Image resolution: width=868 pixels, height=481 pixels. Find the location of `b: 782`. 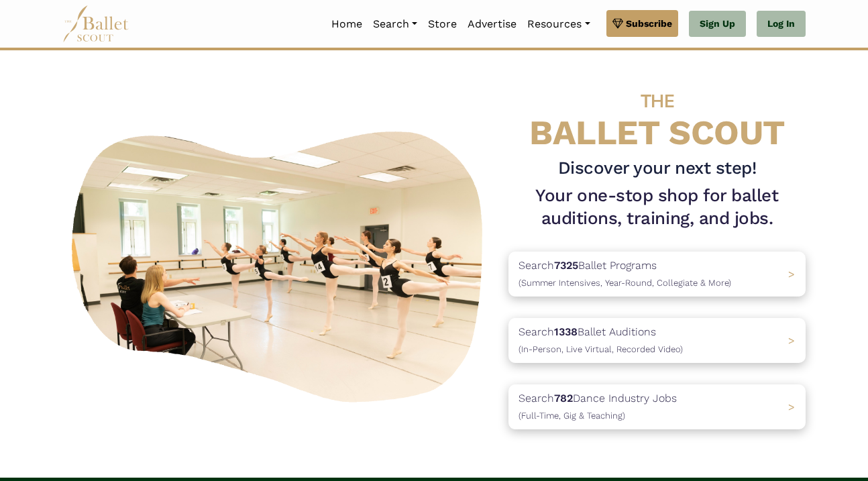

b: 782 is located at coordinates (563, 398).